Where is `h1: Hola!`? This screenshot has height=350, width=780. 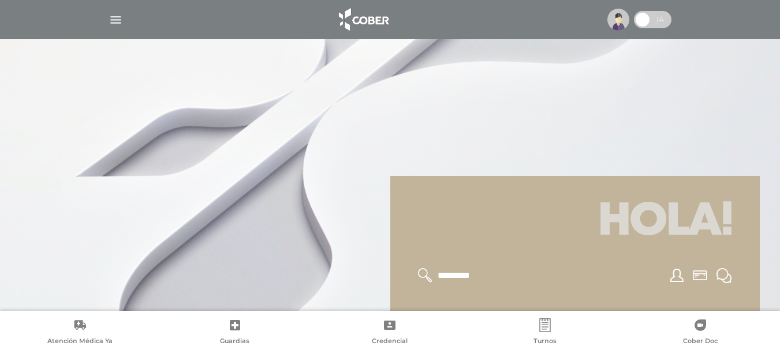
h1: Hola! is located at coordinates (575, 222).